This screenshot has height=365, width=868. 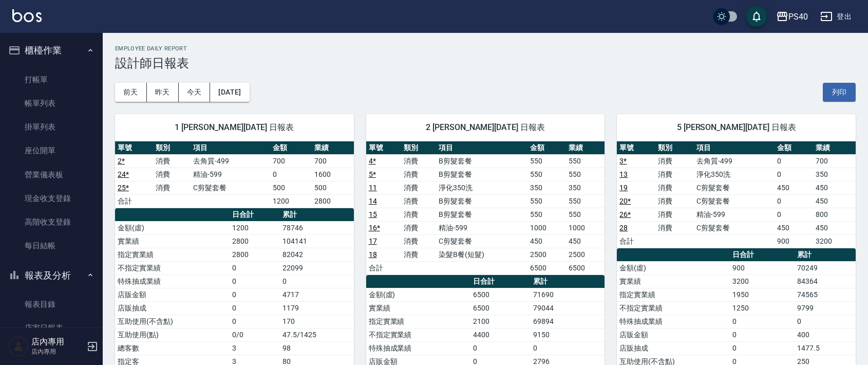 What do you see at coordinates (51, 199) in the screenshot?
I see `a: 現金收支登錄` at bounding box center [51, 199].